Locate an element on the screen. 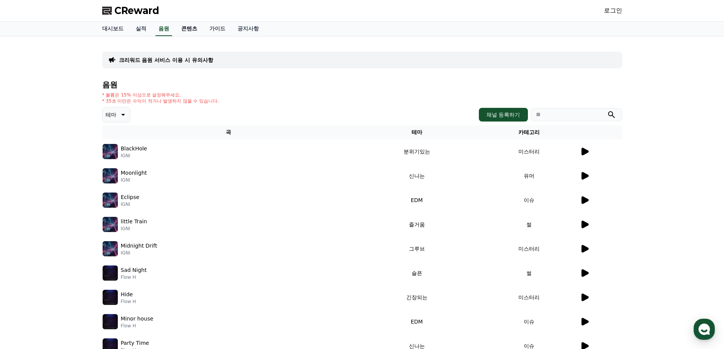 The width and height of the screenshot is (724, 349). p: little Train is located at coordinates (134, 222).